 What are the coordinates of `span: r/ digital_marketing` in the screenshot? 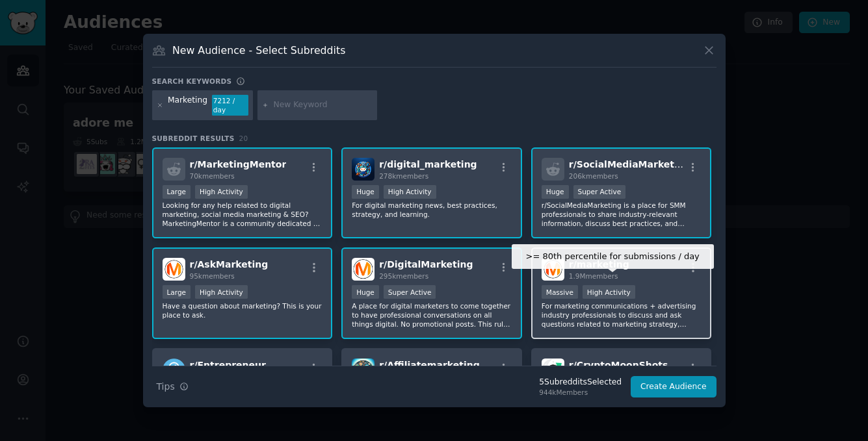 It's located at (428, 165).